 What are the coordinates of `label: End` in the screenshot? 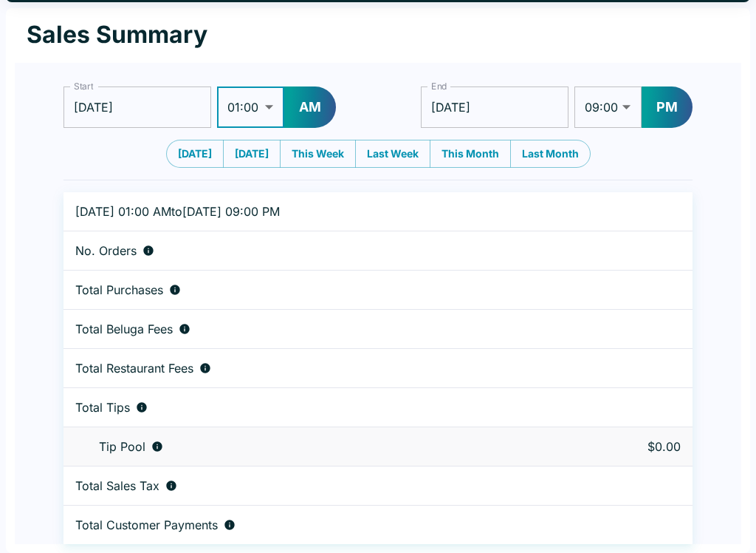 It's located at (439, 86).